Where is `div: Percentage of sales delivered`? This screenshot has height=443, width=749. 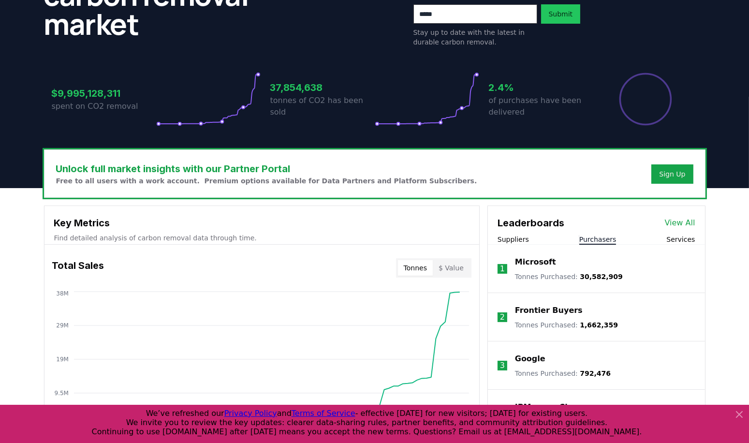
div: Percentage of sales delivered is located at coordinates (645, 99).